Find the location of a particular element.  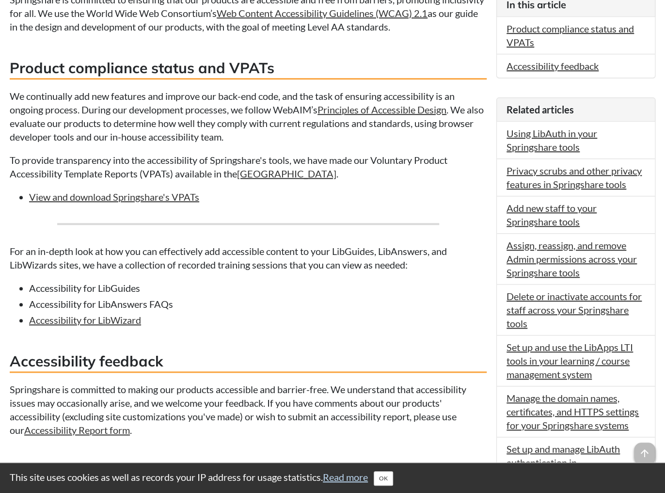

a: Read more is located at coordinates (345, 477).